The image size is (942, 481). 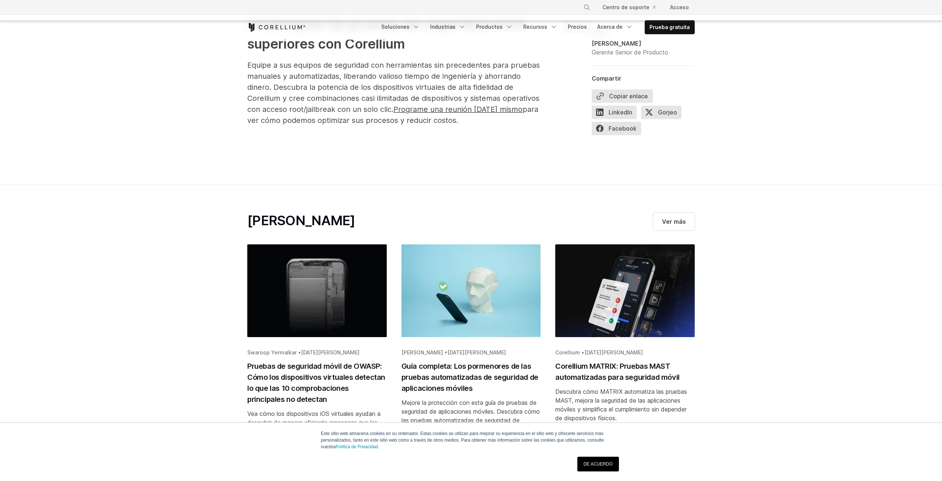 I want to click on font: Gerente Senior de Producto, so click(x=630, y=52).